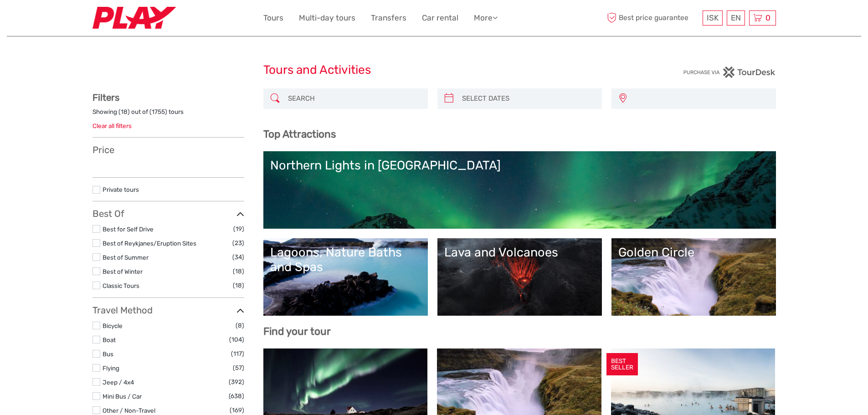 Image resolution: width=868 pixels, height=415 pixels. Describe the element at coordinates (238, 243) in the screenshot. I see `span: (23)` at that location.